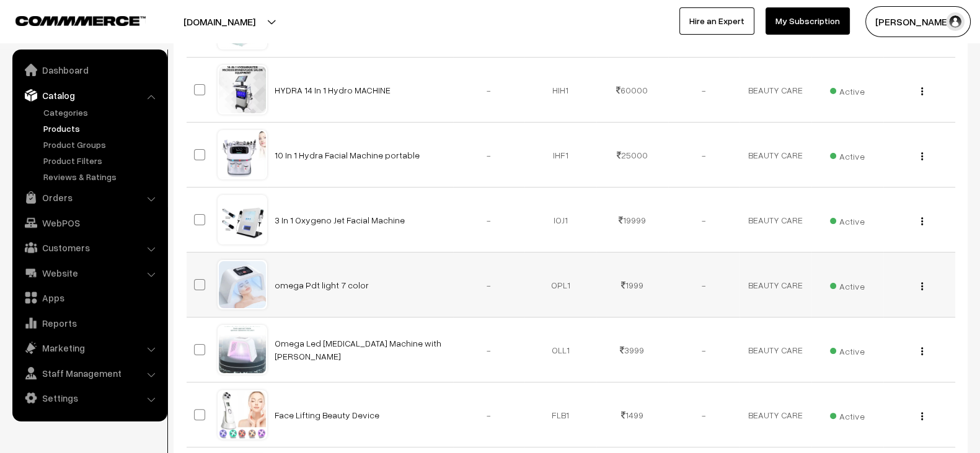 The image size is (980, 453). Describe the element at coordinates (560, 350) in the screenshot. I see `td: OLL1` at that location.